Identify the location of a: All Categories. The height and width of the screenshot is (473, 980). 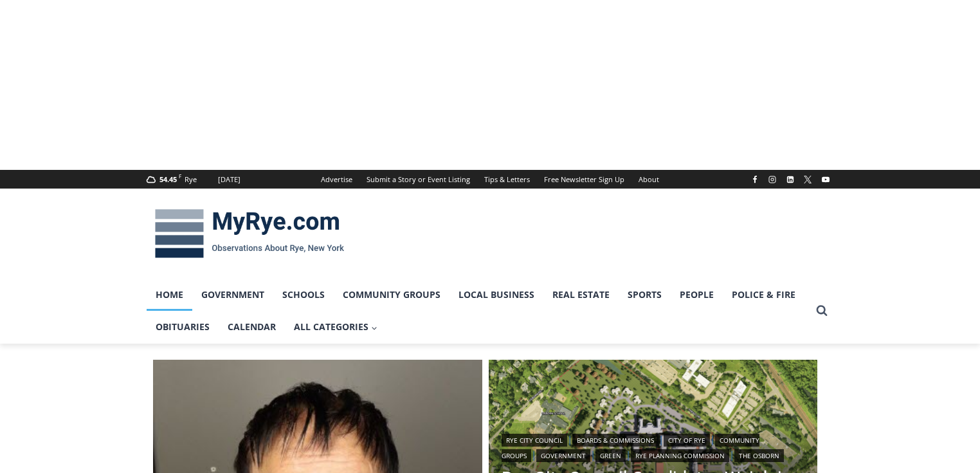
(336, 327).